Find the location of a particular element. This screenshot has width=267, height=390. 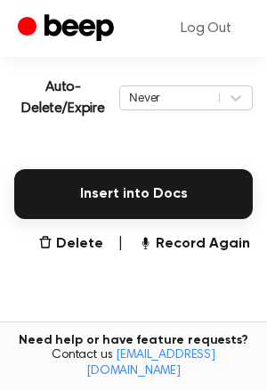

p: Auto-Delete/Expire is located at coordinates (63, 98).